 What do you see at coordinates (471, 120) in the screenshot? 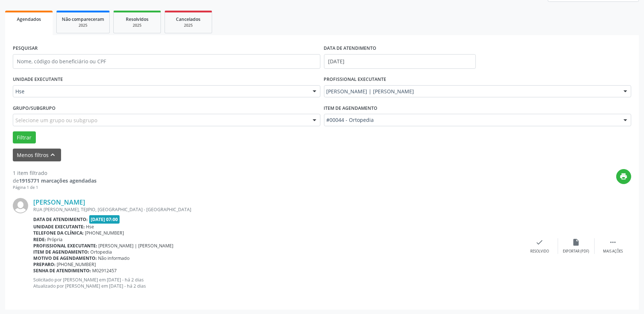
I see `span: #00044 - Ortopedia` at bounding box center [471, 120].